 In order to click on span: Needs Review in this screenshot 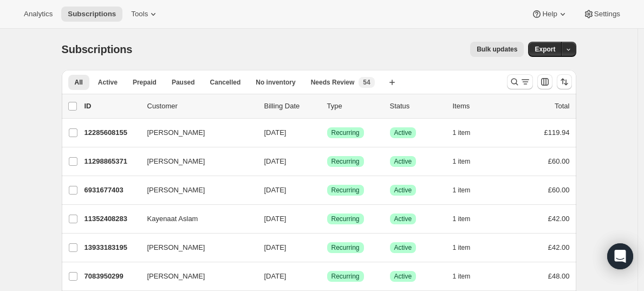, I will do `click(333, 82)`.